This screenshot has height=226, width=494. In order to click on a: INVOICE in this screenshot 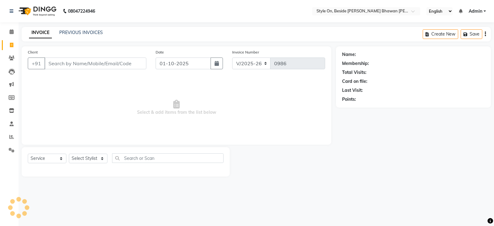, I will do `click(40, 33)`.